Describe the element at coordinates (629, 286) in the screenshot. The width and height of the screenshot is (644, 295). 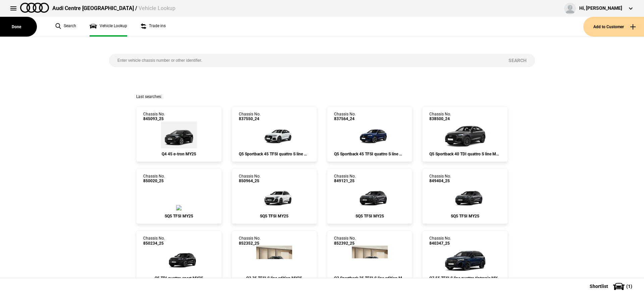
I see `span: ( 1 )` at that location.